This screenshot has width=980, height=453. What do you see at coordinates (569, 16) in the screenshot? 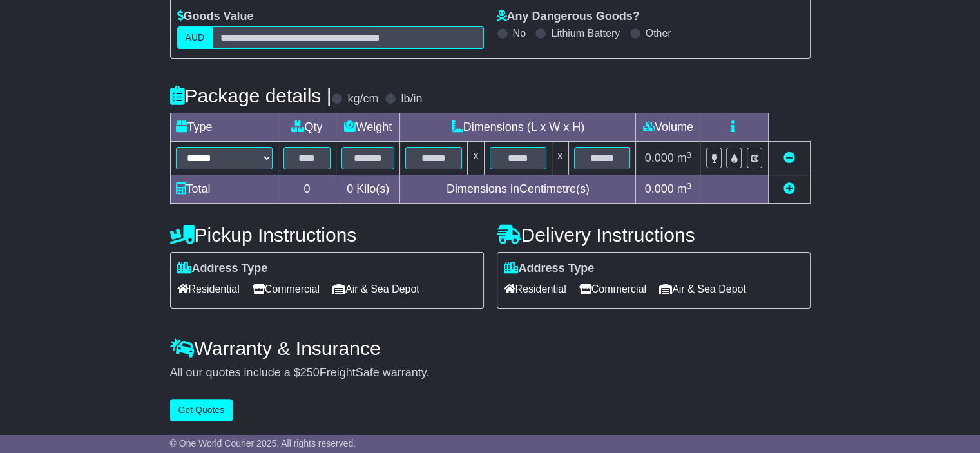
I see `label: Any Dangerous Goods?` at bounding box center [569, 16].